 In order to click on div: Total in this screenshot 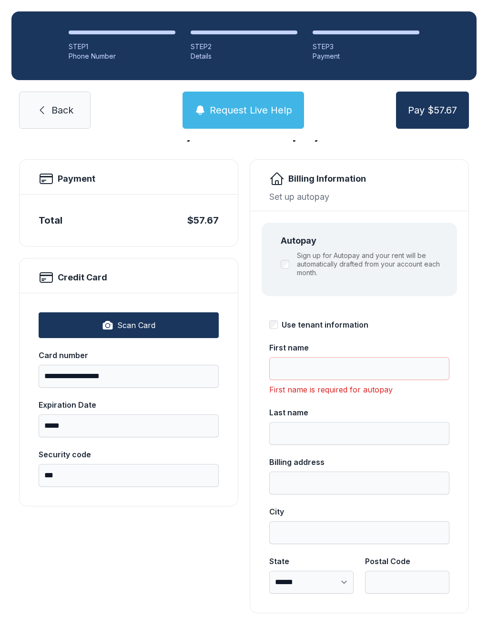, I will do `click(51, 220)`.